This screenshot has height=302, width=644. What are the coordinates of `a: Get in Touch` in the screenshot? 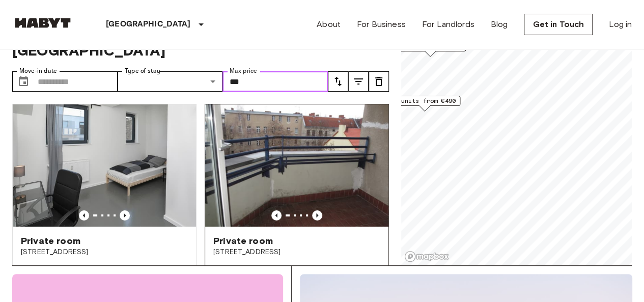 It's located at (558, 24).